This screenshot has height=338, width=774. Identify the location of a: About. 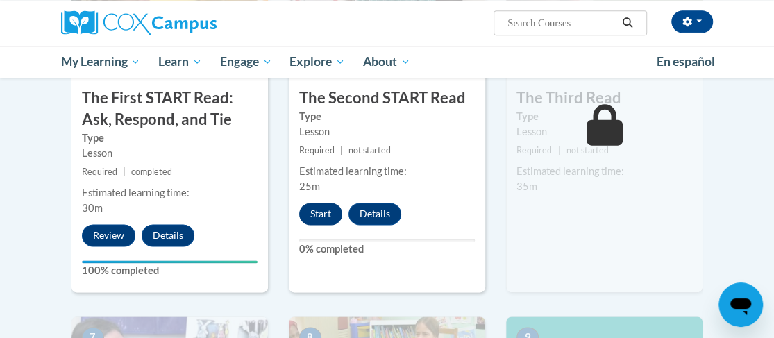
(387, 62).